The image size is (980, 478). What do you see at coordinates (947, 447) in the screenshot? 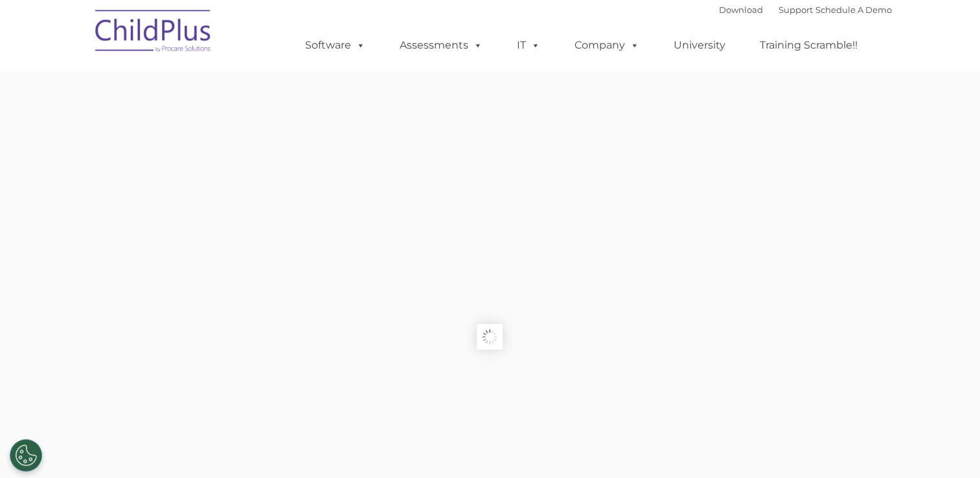
I see `div: Chat Widget` at bounding box center [947, 447].